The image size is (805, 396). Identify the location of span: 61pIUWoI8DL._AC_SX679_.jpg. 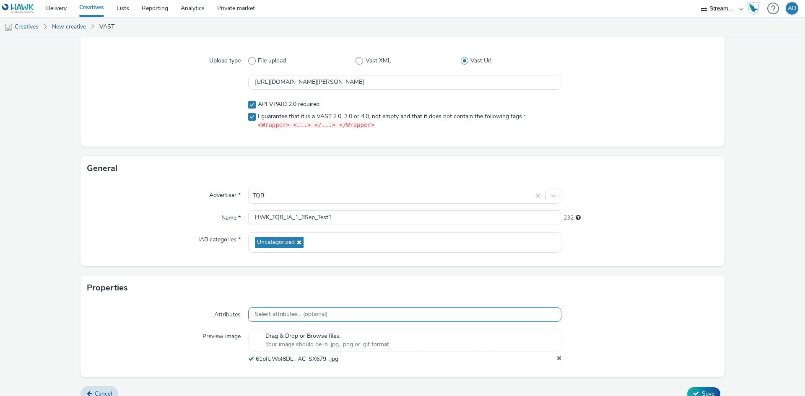
(297, 359).